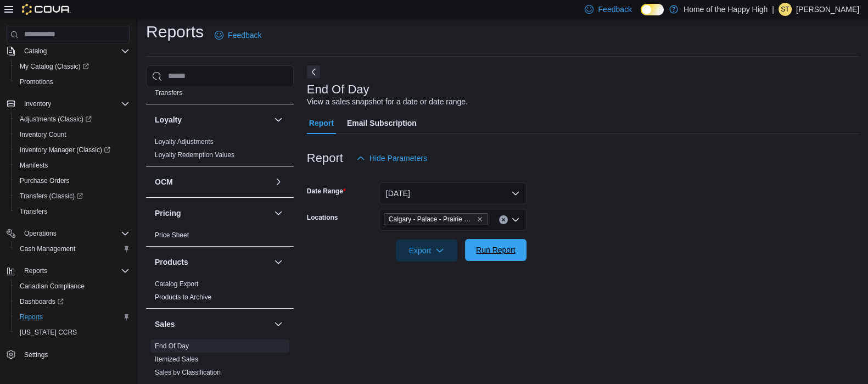 The width and height of the screenshot is (868, 384). What do you see at coordinates (321, 123) in the screenshot?
I see `span: Report` at bounding box center [321, 123].